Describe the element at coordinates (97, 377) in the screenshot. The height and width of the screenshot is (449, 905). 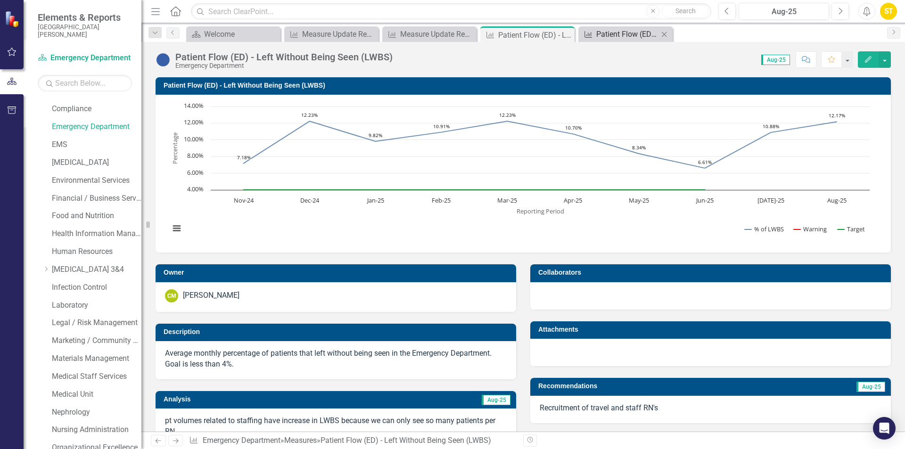
I see `a: Medical Staff Services` at that location.